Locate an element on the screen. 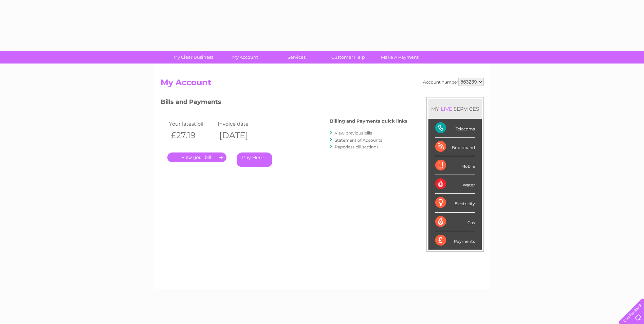 Image resolution: width=644 pixels, height=324 pixels. div: MY SERVICES is located at coordinates (455, 108).